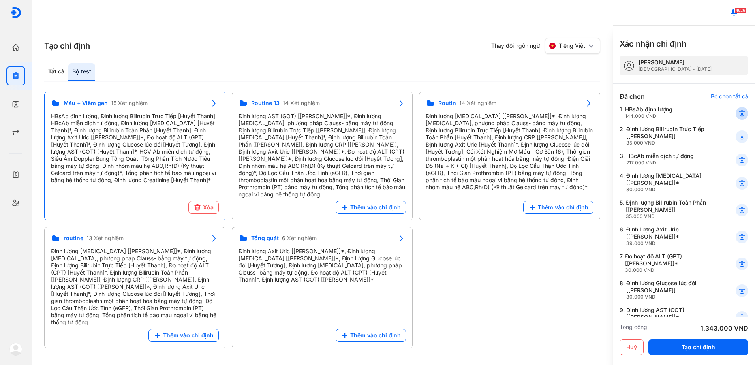  Describe the element at coordinates (660, 159) in the screenshot. I see `div: HBcAb miễn dịch tự động` at that location.